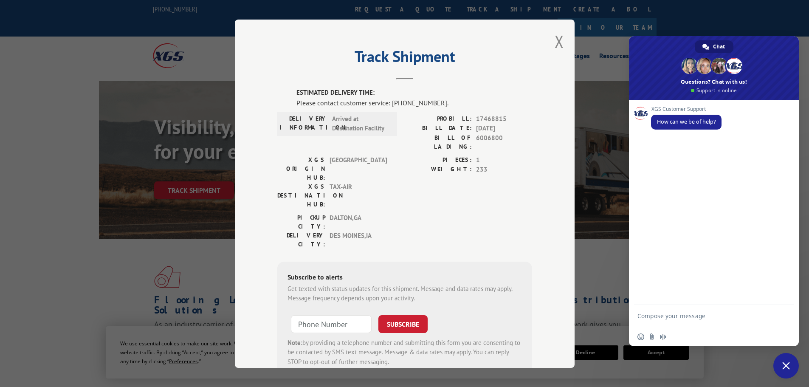 The image size is (809, 387). What do you see at coordinates (504, 170) in the screenshot?
I see `span: 233` at bounding box center [504, 170].